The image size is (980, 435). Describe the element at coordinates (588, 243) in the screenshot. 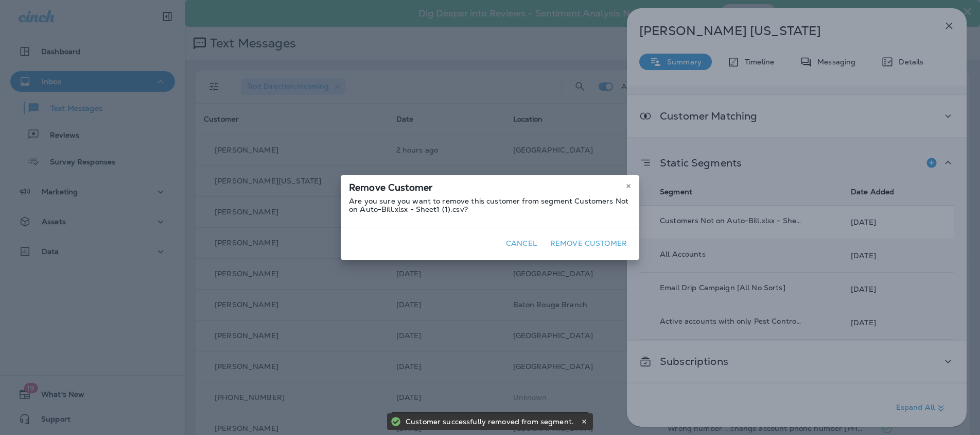

I see `button: Remove Customer` at that location.